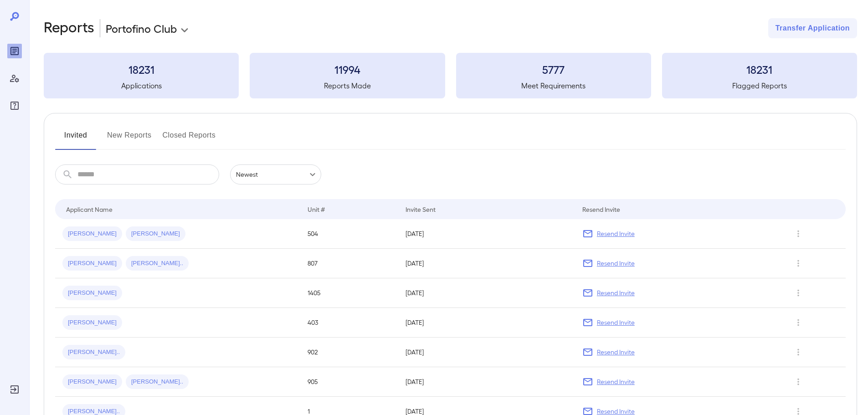  I want to click on h2: Reports, so click(69, 28).